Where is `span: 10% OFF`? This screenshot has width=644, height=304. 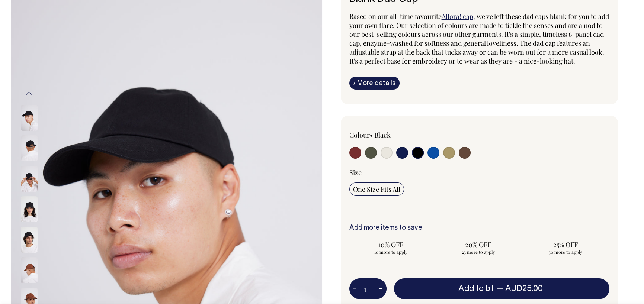
span: 10% OFF is located at coordinates (391, 245).